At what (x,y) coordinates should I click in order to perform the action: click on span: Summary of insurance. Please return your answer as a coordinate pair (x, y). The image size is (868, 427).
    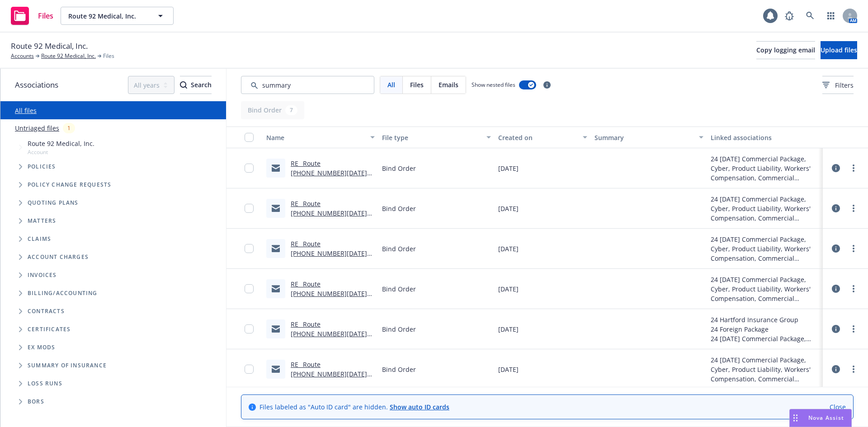
    Looking at the image, I should click on (67, 366).